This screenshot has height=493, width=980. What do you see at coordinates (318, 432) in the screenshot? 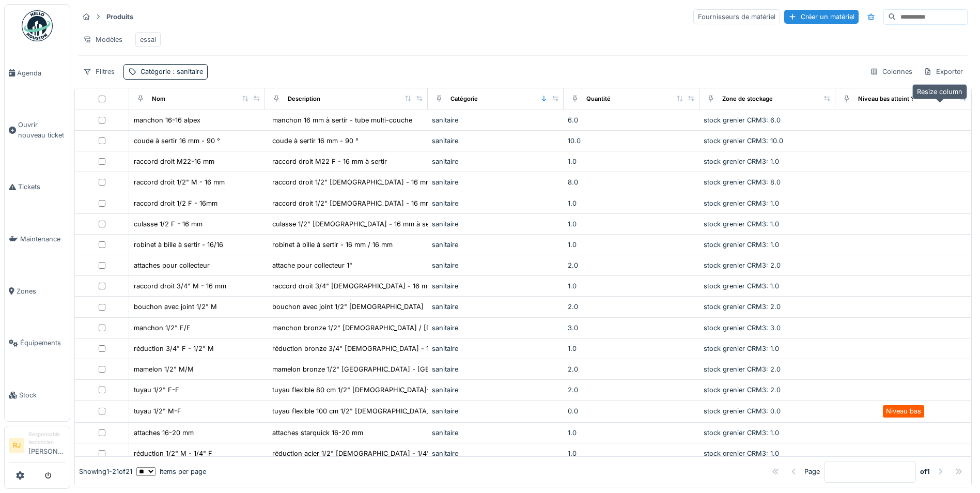
I see `div: attaches starquick 16-20 mm` at bounding box center [318, 432].